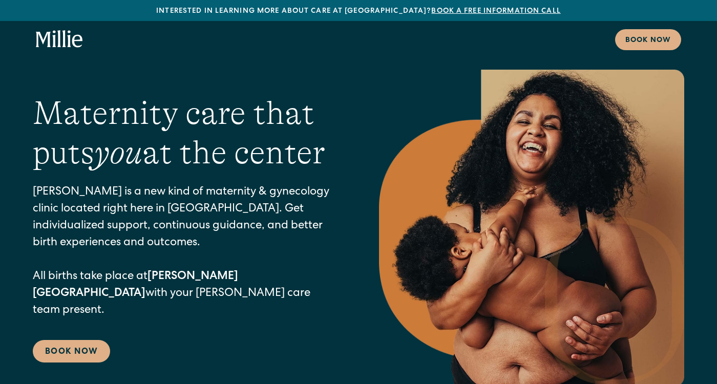 The height and width of the screenshot is (384, 717). Describe the element at coordinates (648, 40) in the screenshot. I see `div: Book now` at that location.